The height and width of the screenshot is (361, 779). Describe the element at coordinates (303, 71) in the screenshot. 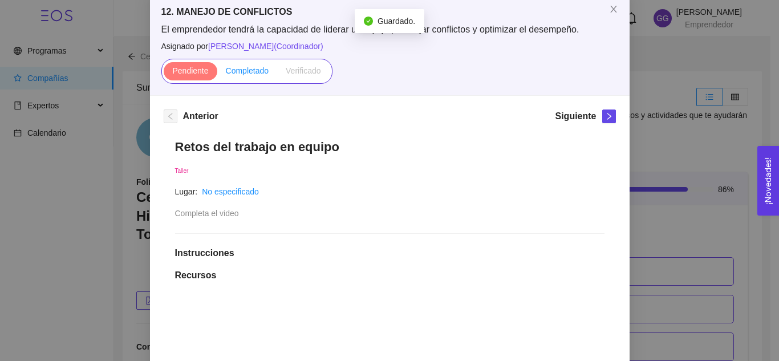

I see `span: Verificado` at that location.